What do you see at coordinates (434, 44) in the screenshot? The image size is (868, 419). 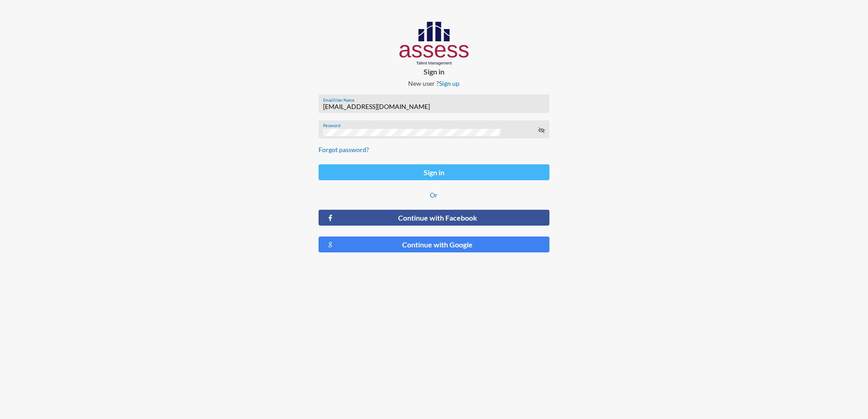 I see `img: AssessLogoo.svg` at bounding box center [434, 44].